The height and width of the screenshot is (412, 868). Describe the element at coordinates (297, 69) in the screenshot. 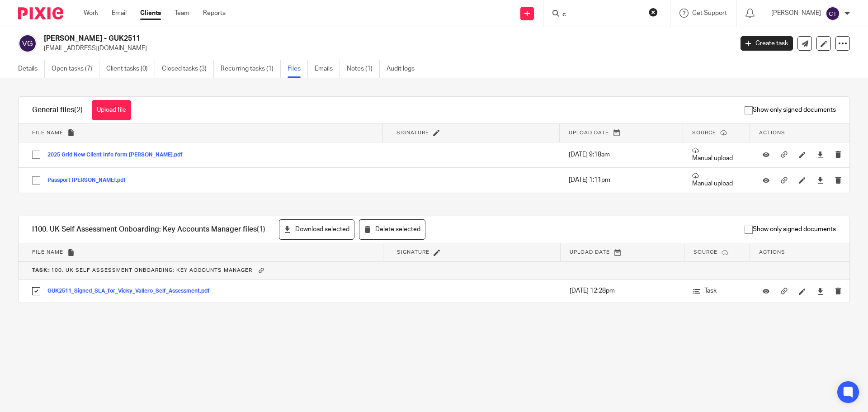

I see `a: Files` at that location.